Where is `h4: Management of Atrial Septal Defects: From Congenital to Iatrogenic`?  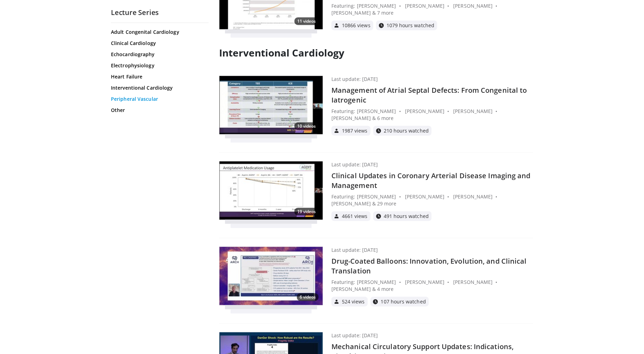 h4: Management of Atrial Septal Defects: From Congenital to Iatrogenic is located at coordinates (432, 95).